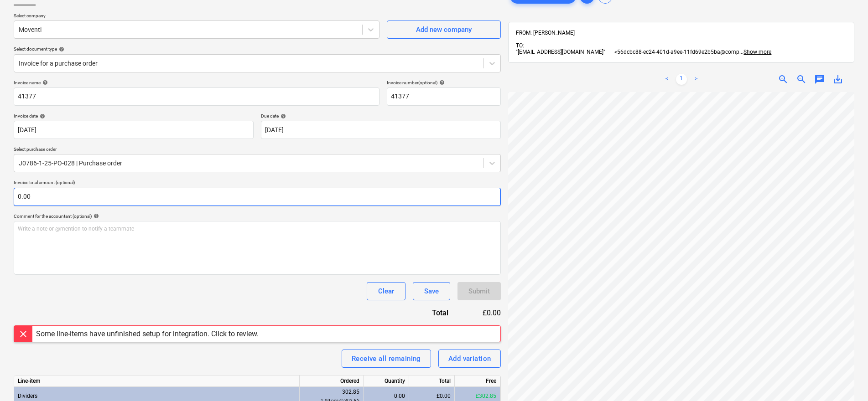 The width and height of the screenshot is (868, 401). I want to click on div: Add variation, so click(470, 359).